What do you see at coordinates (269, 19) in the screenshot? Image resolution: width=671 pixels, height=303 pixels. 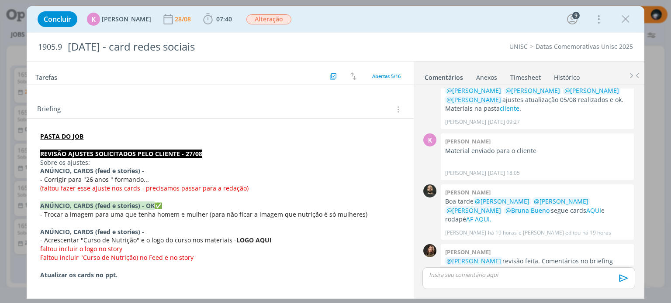 I see `button: Alteração` at bounding box center [269, 19].